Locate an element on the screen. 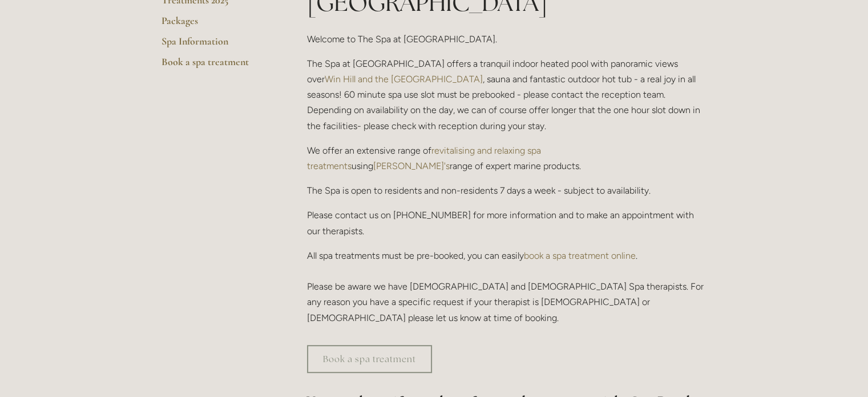  a: Spa Information is located at coordinates (216, 45).